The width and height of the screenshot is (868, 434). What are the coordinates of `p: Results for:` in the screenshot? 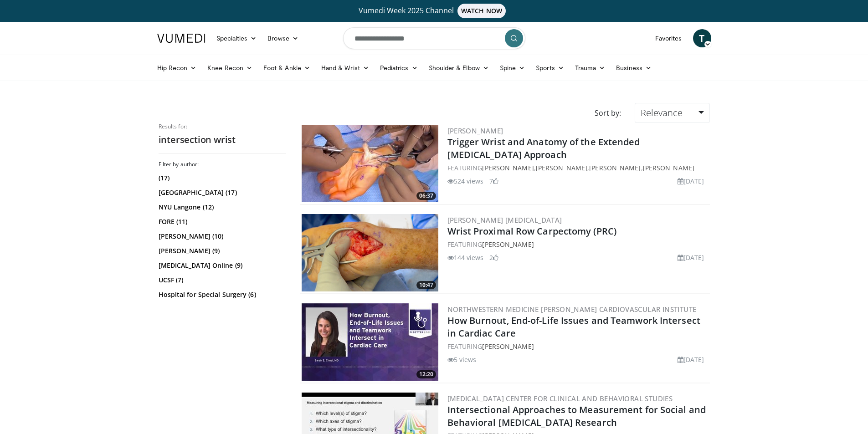 It's located at (223, 127).